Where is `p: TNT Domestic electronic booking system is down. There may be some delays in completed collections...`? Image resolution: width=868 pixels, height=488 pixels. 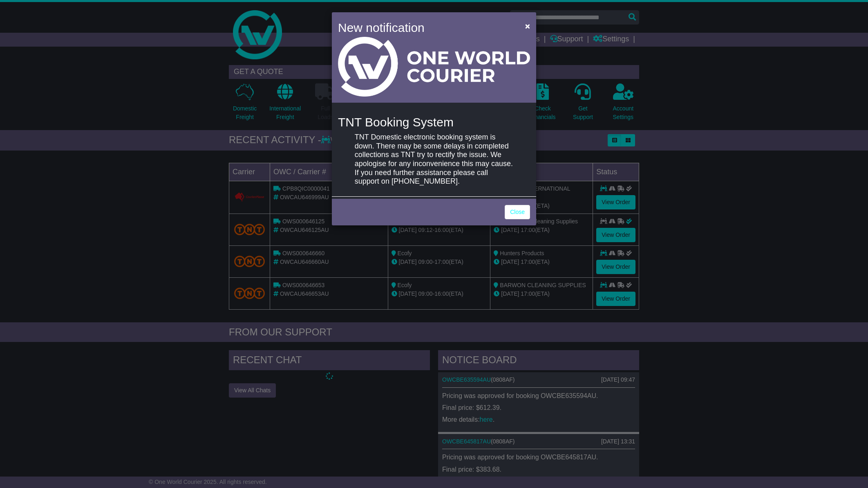 p: TNT Domestic electronic booking system is down. There may be some delays in completed collections... is located at coordinates (434, 160).